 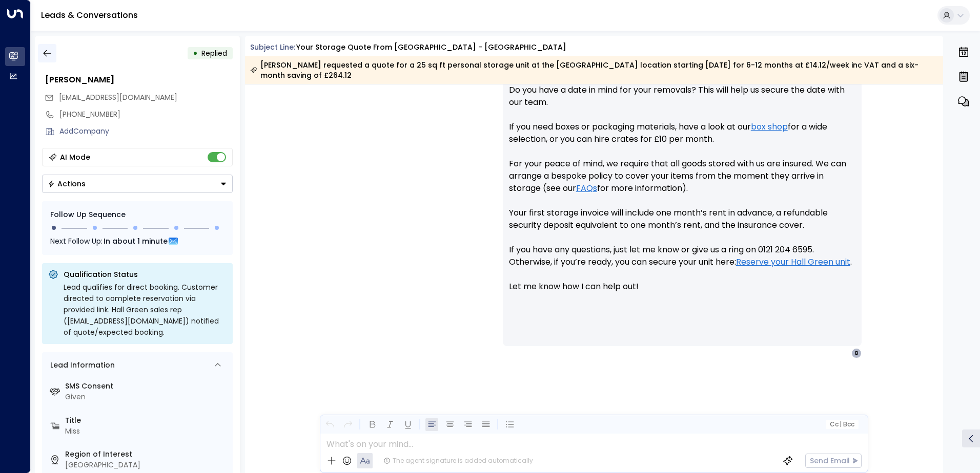 I want to click on button: Cc|Bcc, so click(x=841, y=424).